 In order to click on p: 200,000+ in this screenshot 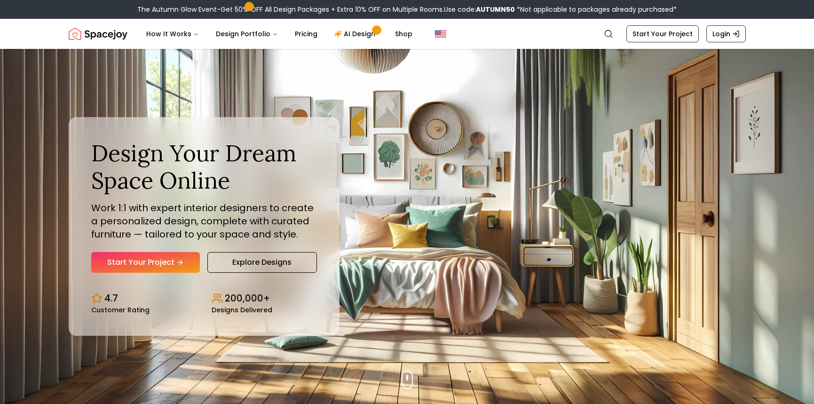, I will do `click(247, 298)`.